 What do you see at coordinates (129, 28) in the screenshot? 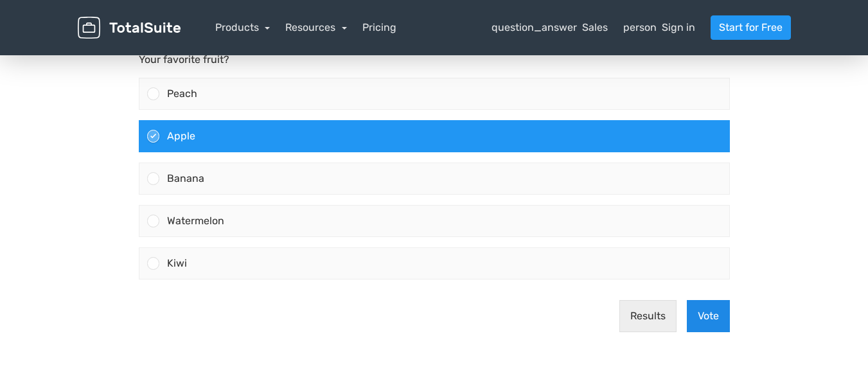
I see `img: TotalSuite for WordPress` at bounding box center [129, 28].